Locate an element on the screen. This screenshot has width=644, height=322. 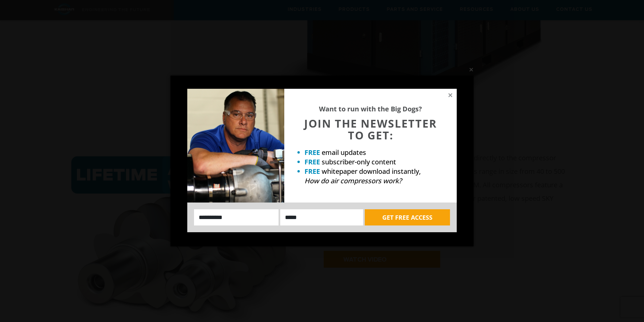
span: whitepaper download instantly, is located at coordinates (371, 171).